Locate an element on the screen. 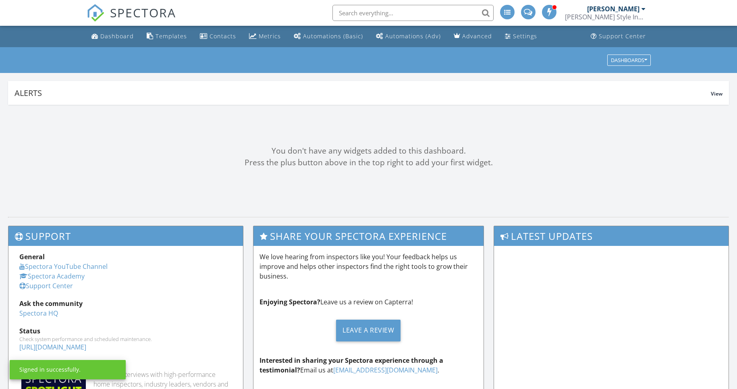 This screenshot has height=389, width=737. a: Contacts is located at coordinates (218, 36).